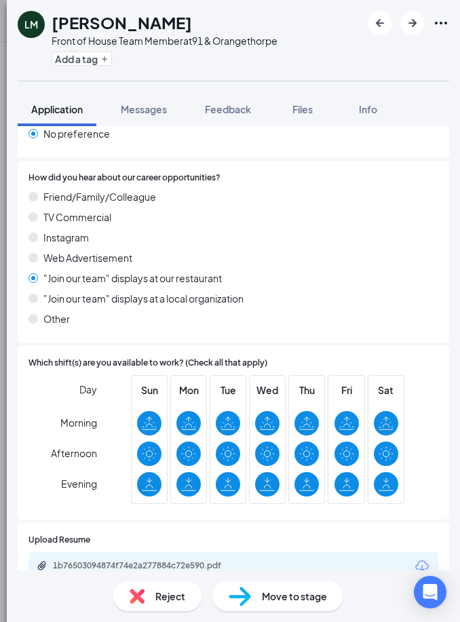 The image size is (460, 622). I want to click on span: Move to stage, so click(294, 596).